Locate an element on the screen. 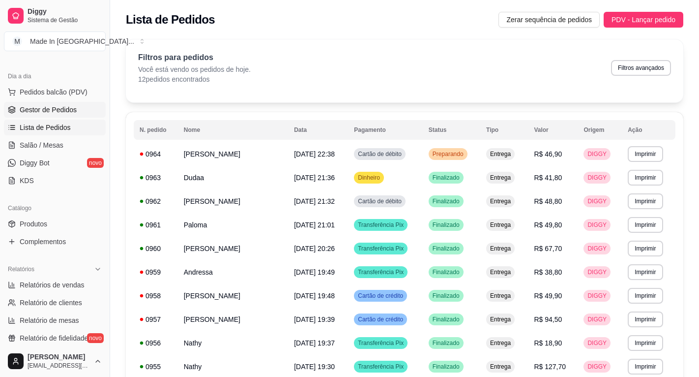  span: Relatório de mesas is located at coordinates (49, 320).